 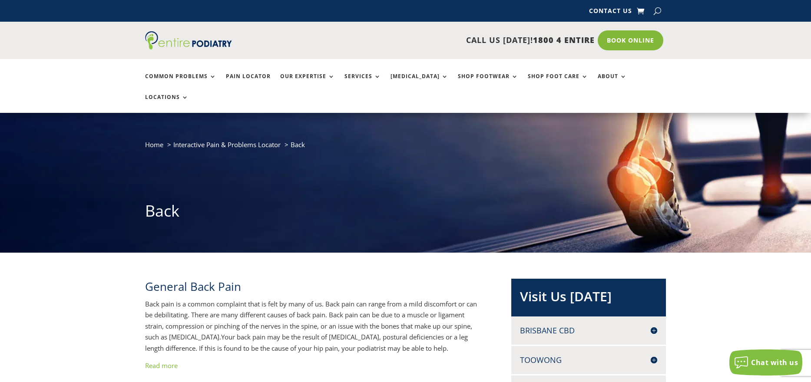 What do you see at coordinates (307, 83) in the screenshot?
I see `a: Our Expertise` at bounding box center [307, 83].